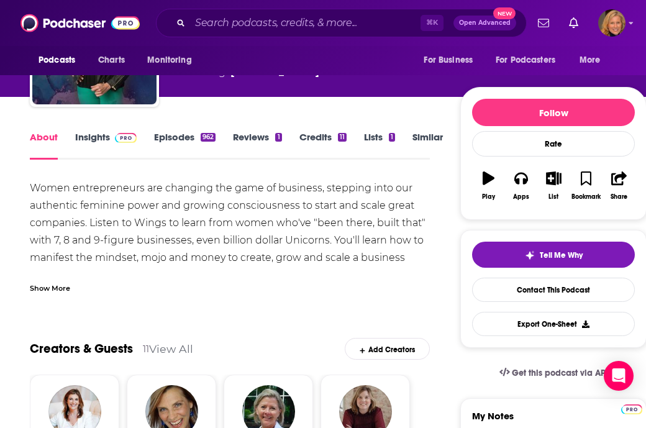 The width and height of the screenshot is (646, 428). I want to click on button: Show profile menu, so click(612, 23).